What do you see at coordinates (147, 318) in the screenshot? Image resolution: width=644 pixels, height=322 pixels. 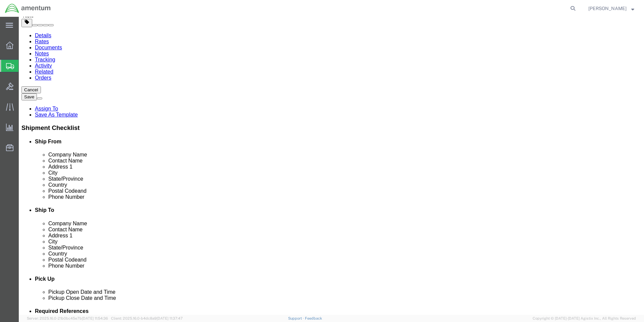 I see `span: Client: 2025.16.0-b4dc8a9` at bounding box center [147, 318].